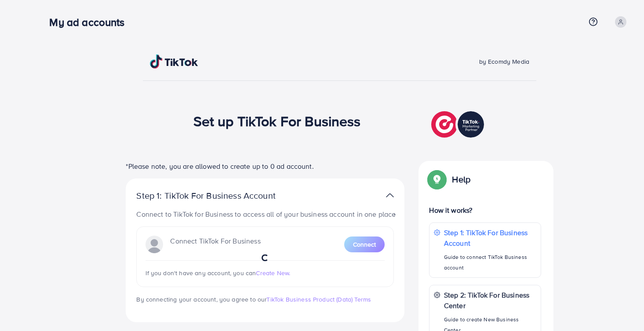 The image size is (644, 331). Describe the element at coordinates (90, 22) in the screenshot. I see `h3: My ad accounts` at that location.